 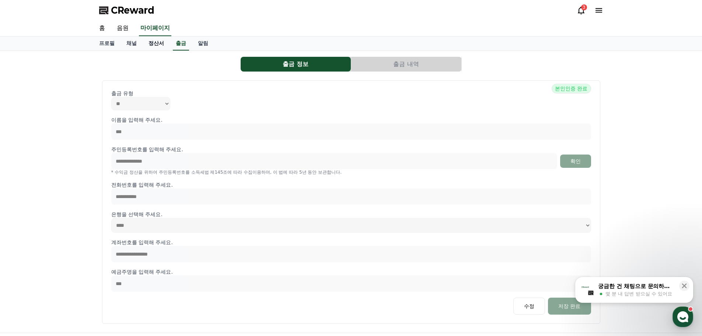 What do you see at coordinates (133, 10) in the screenshot?
I see `span: CReward` at bounding box center [133, 10].